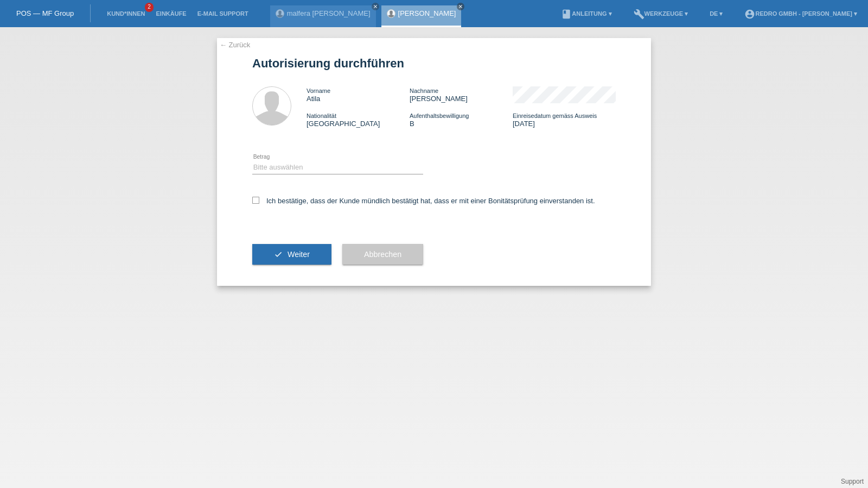 This screenshot has height=488, width=868. I want to click on div: B, so click(461, 120).